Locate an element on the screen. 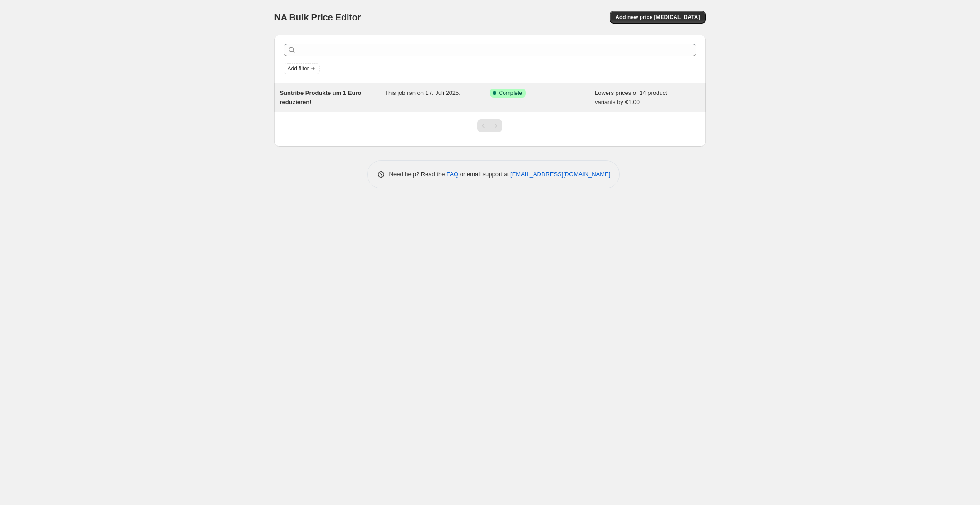  span: Suntribe Produkte um 1 Euro reduzieren! is located at coordinates (321, 97).